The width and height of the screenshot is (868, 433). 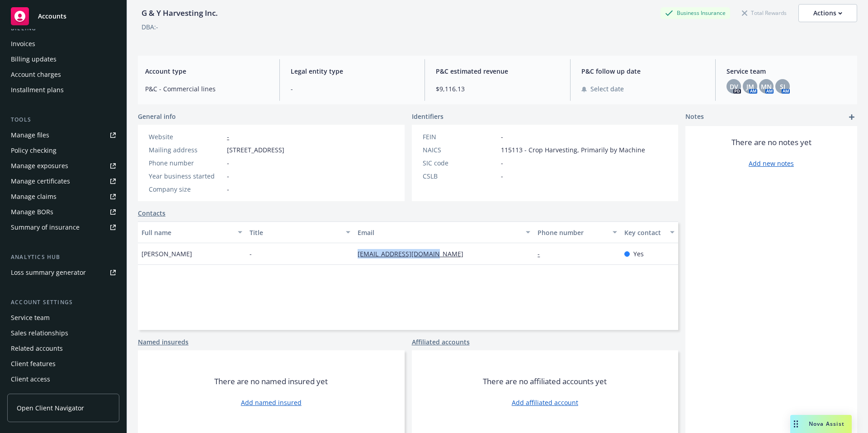 I want to click on div: Invoices, so click(x=23, y=44).